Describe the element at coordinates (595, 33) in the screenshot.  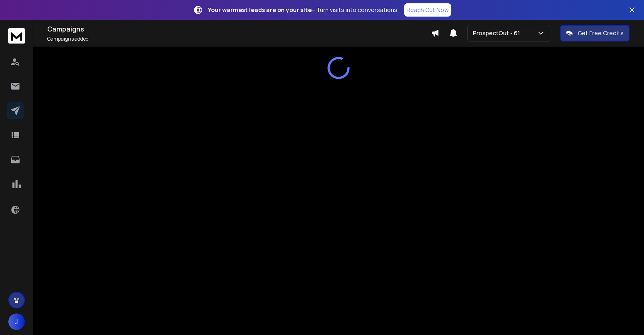
I see `button: Get Free Credits` at that location.